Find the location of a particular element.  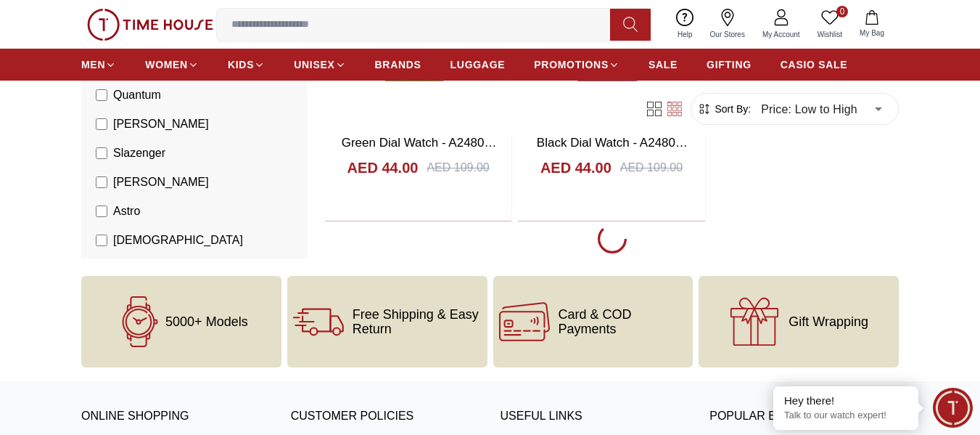

span: Help is located at coordinates (685, 34).